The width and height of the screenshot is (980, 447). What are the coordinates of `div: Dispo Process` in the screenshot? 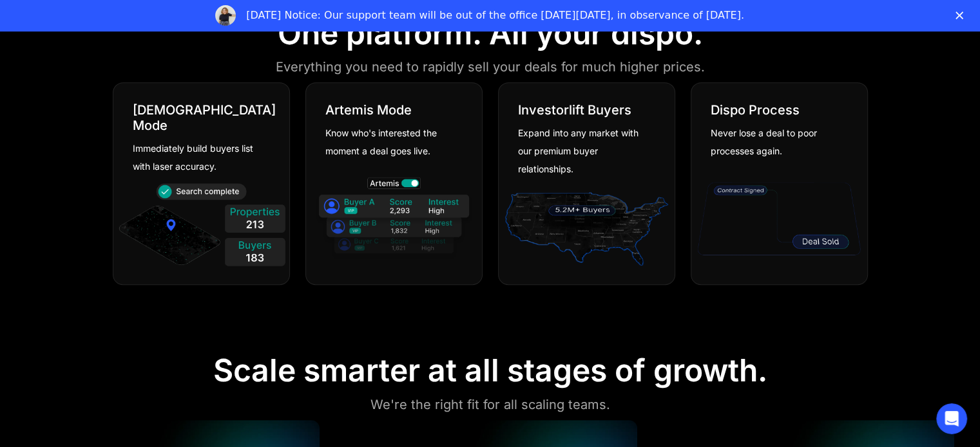 It's located at (755, 110).